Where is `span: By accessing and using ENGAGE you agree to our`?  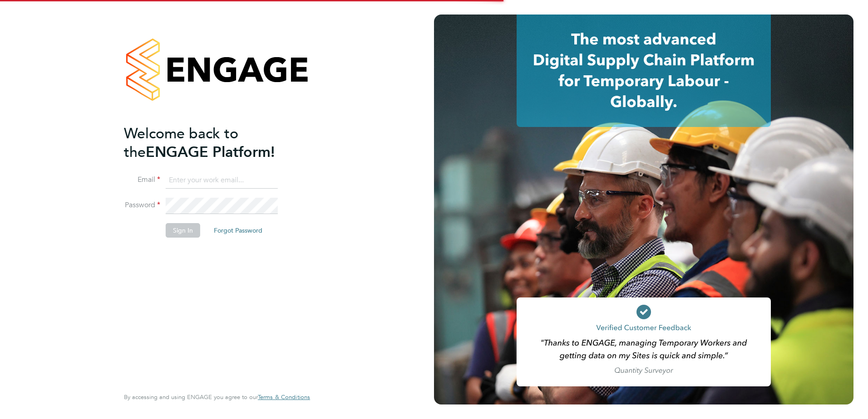
span: By accessing and using ENGAGE you agree to our is located at coordinates (217, 397).